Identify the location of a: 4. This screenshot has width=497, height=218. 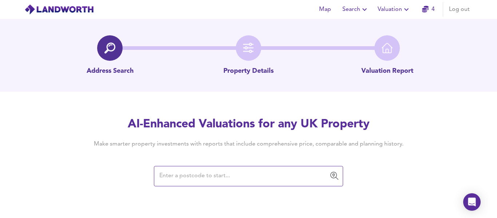
(428, 9).